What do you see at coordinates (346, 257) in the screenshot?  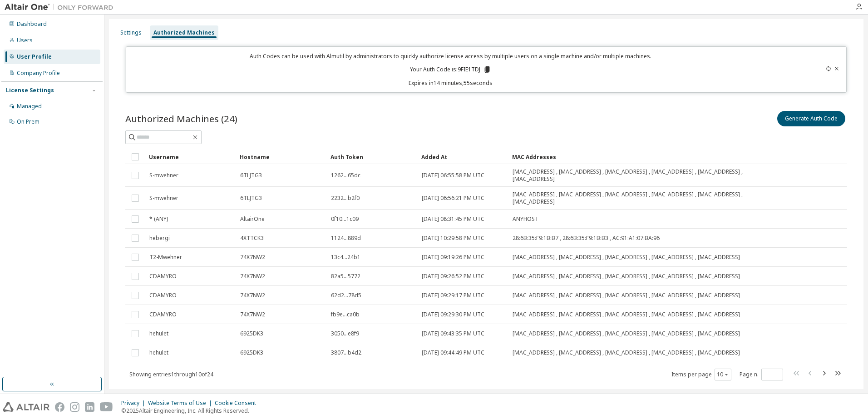 I see `span: 13c4...24b1` at bounding box center [346, 257].